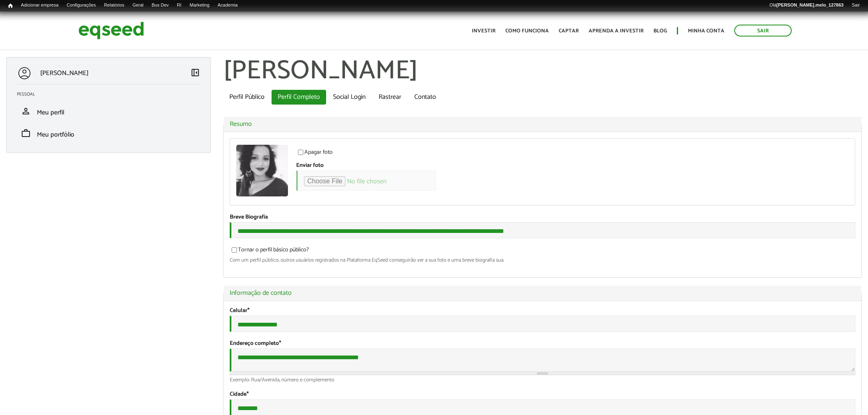 The height and width of the screenshot is (415, 868). Describe the element at coordinates (25, 111) in the screenshot. I see `span: person` at that location.